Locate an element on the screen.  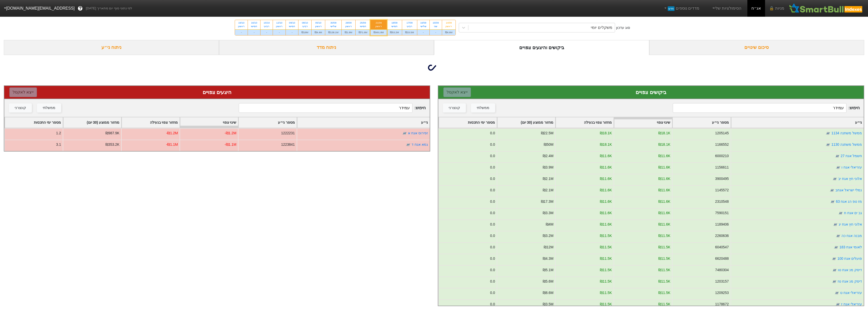
div: ₪22.5M is located at coordinates (547, 133).